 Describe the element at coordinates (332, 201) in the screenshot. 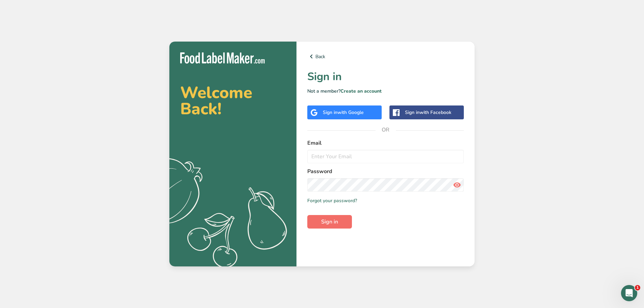

I see `a: Forgot your password?` at that location.